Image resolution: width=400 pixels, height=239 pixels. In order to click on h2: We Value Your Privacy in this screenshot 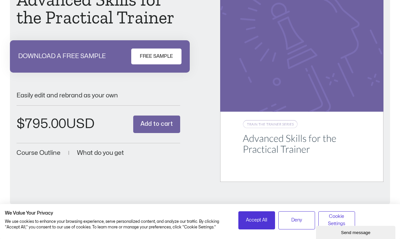, I will do `click(117, 213)`.